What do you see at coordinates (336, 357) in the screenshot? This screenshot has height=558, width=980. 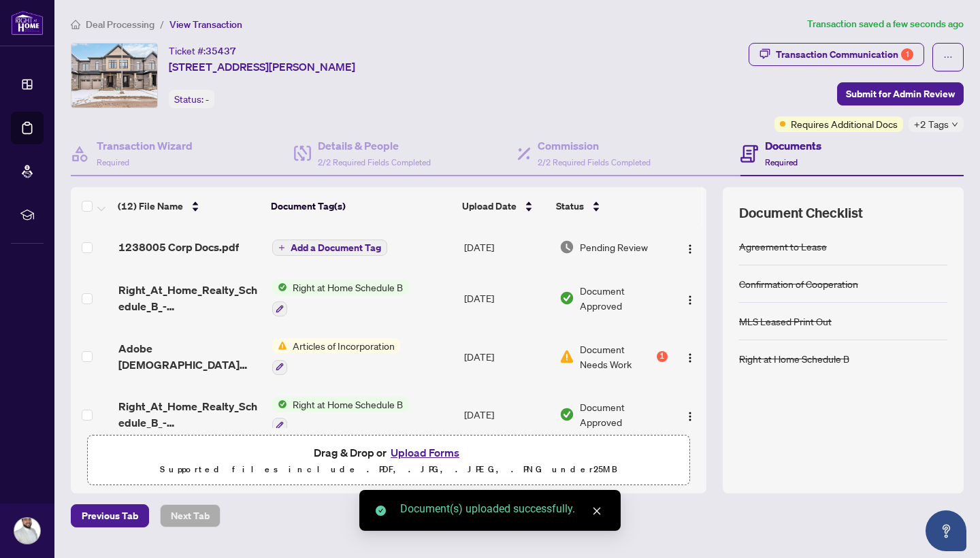 I see `button: Status IconArticles of Incorporation` at bounding box center [336, 357].